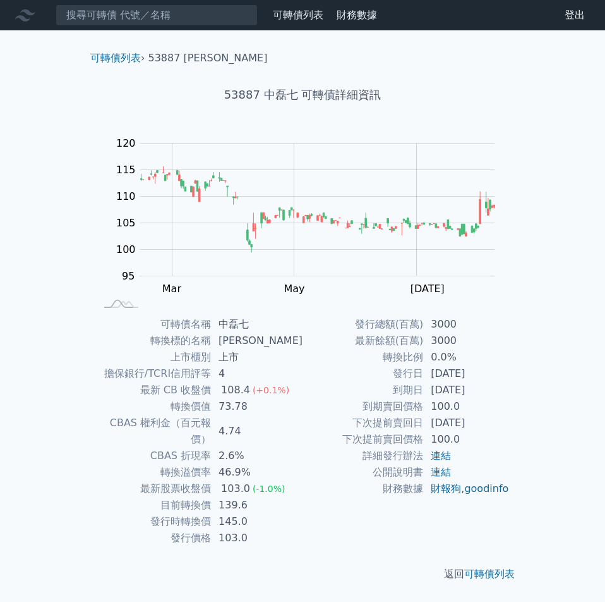  What do you see at coordinates (236, 390) in the screenshot?
I see `div: 108.4` at bounding box center [236, 390].